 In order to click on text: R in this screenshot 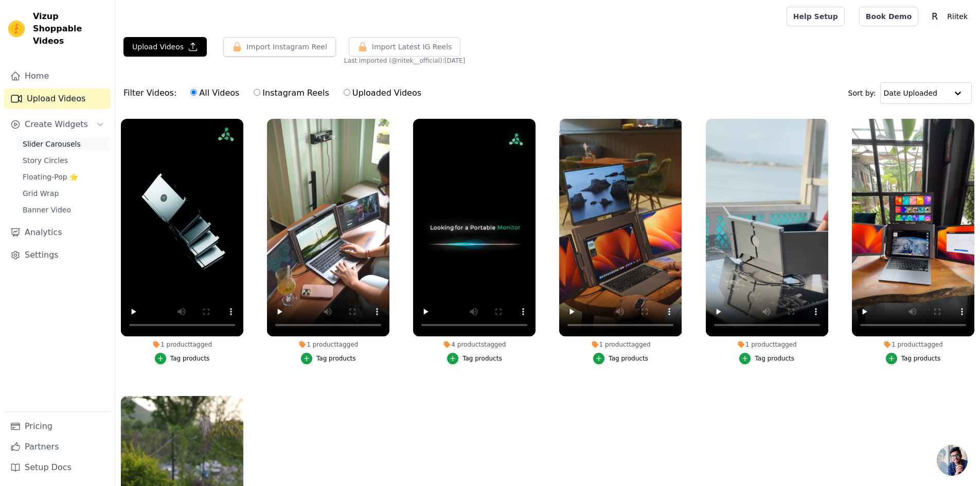, I will do `click(935, 16)`.